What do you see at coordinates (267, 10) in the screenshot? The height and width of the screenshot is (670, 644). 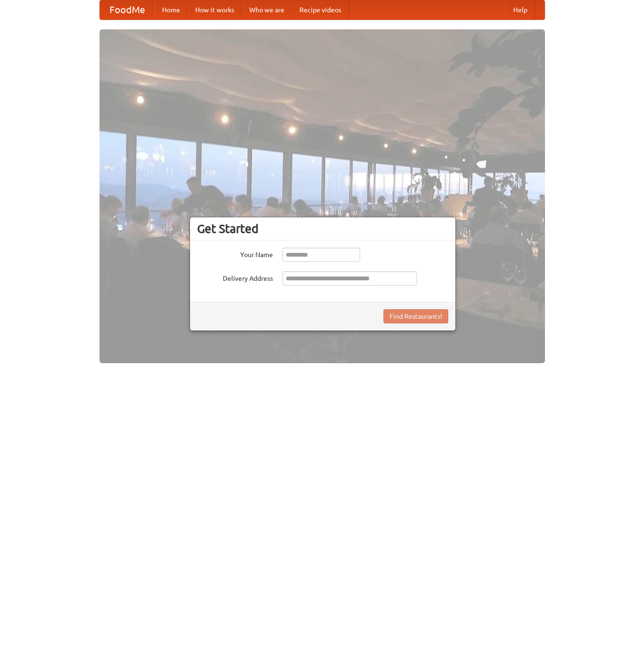 I see `a: Who we are` at bounding box center [267, 10].